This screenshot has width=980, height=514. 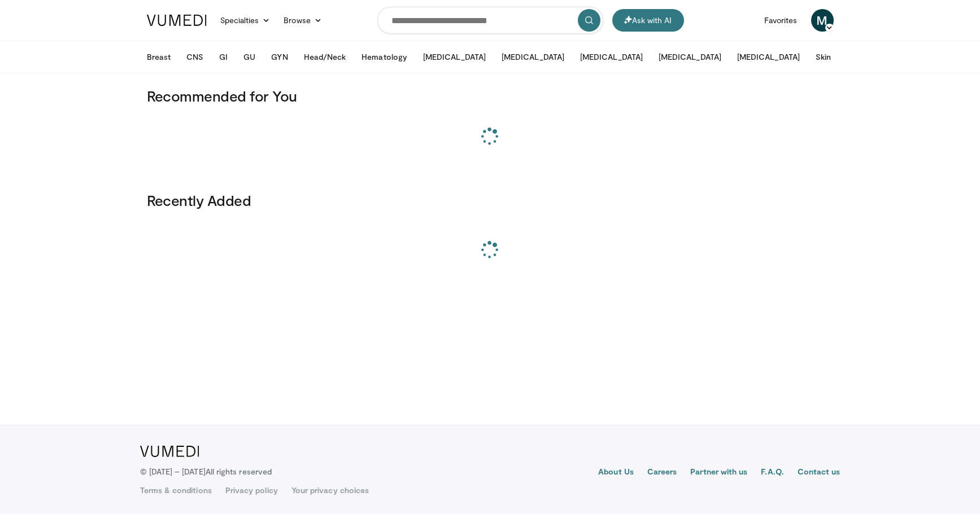 What do you see at coordinates (781, 21) in the screenshot?
I see `a: Favorites` at bounding box center [781, 21].